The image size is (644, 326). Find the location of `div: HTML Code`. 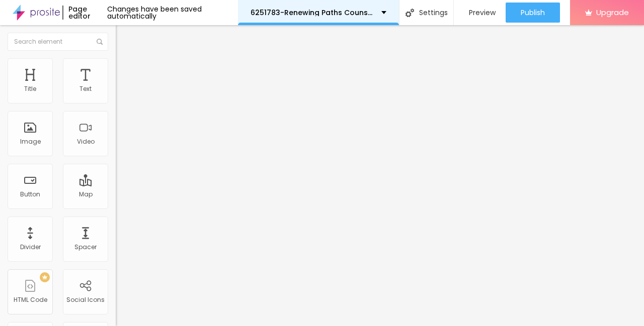

div: HTML Code is located at coordinates (30, 300).